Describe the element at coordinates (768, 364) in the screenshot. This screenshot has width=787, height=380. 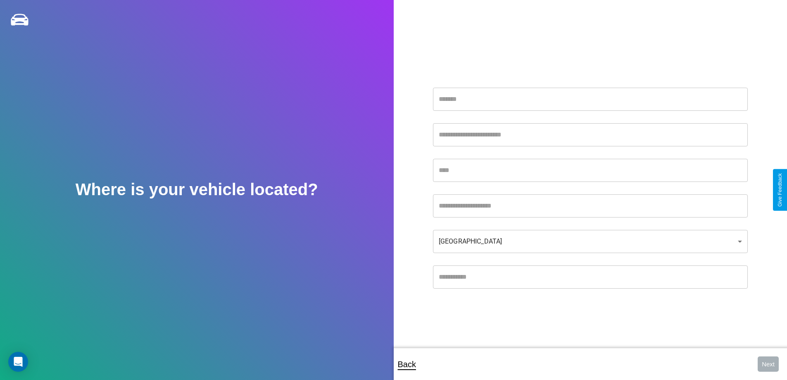
I see `button: Next` at that location.